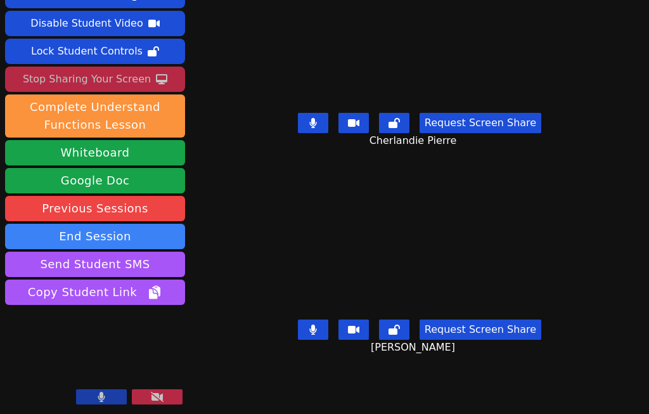 This screenshot has width=649, height=414. What do you see at coordinates (87, 51) in the screenshot?
I see `div: Lock Student Controls` at bounding box center [87, 51].